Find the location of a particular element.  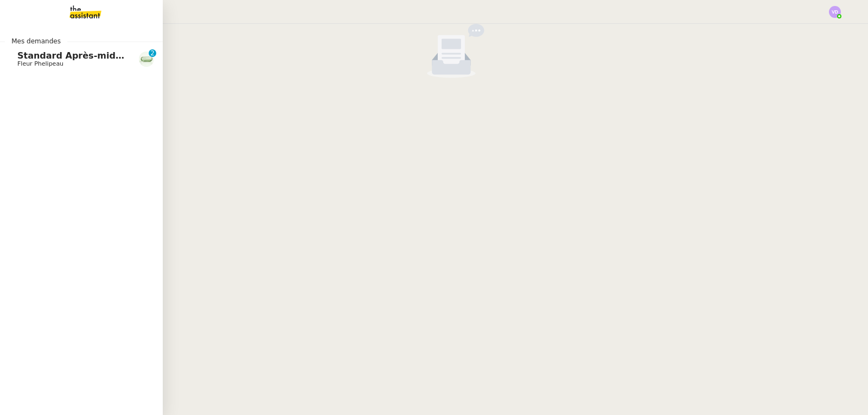

span: Standard Après-midi - DLAB is located at coordinates (86, 56).